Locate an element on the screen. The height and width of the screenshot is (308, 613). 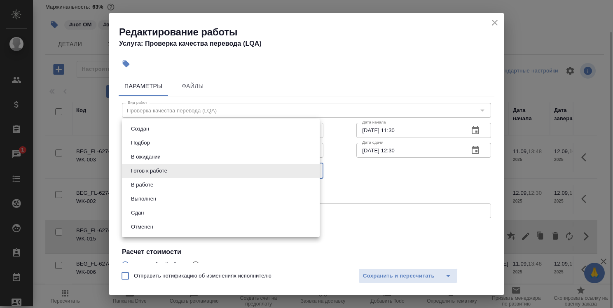
button: Подбор is located at coordinates (140, 143).